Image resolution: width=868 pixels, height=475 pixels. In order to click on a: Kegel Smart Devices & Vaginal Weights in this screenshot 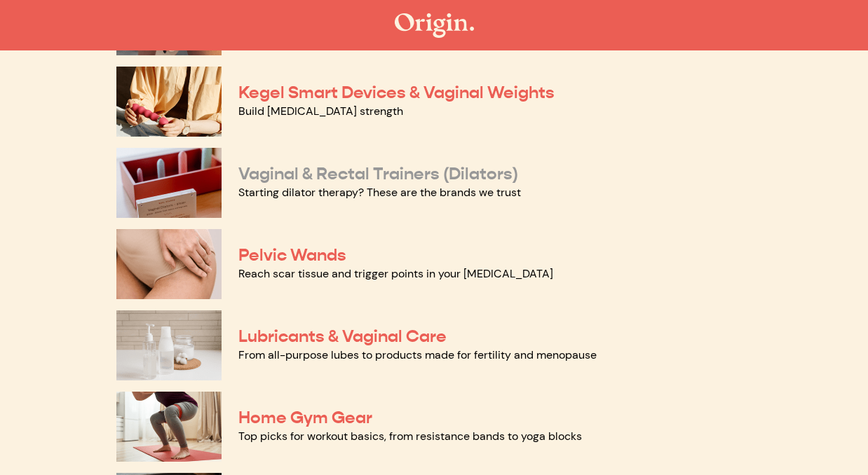, I will do `click(396, 93)`.